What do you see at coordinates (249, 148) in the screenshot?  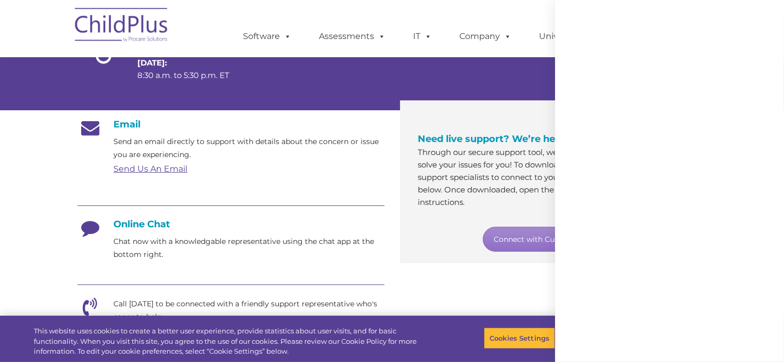 I see `p: Send an email directly to support with details about the concern or issue you are experiencing.` at bounding box center [249, 148].